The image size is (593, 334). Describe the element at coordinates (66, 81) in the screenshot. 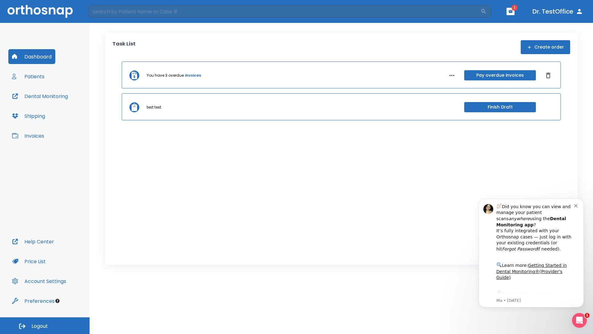

I see `div: Learn more: ​` at that location.